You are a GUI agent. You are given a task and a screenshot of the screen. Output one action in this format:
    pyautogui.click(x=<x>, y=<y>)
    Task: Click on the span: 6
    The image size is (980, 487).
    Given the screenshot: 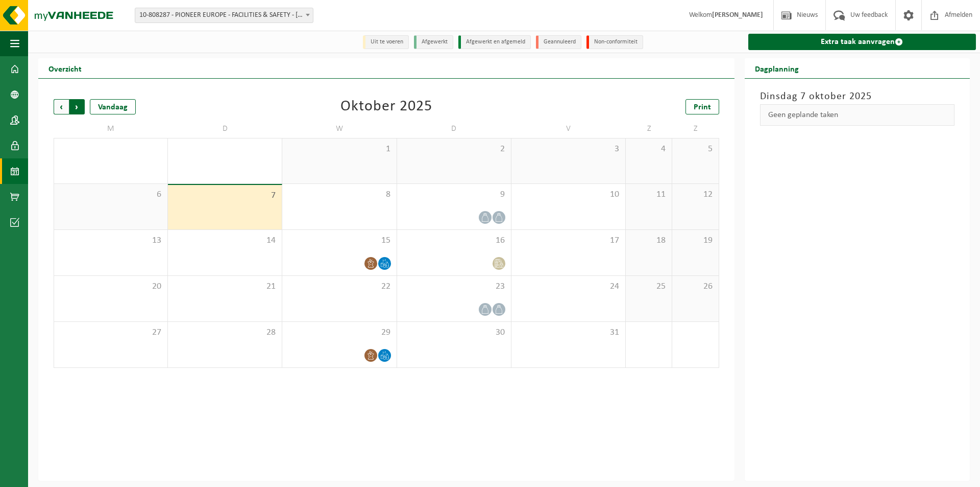 What is the action you would take?
    pyautogui.click(x=111, y=195)
    